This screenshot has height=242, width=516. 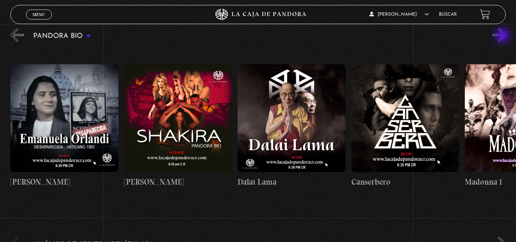 I want to click on a: Dalai Lama, so click(x=291, y=126).